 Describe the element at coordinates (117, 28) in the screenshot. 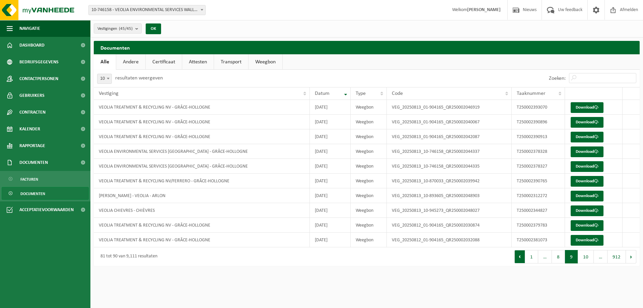

I see `button: Vestigingen(45/45)` at that location.